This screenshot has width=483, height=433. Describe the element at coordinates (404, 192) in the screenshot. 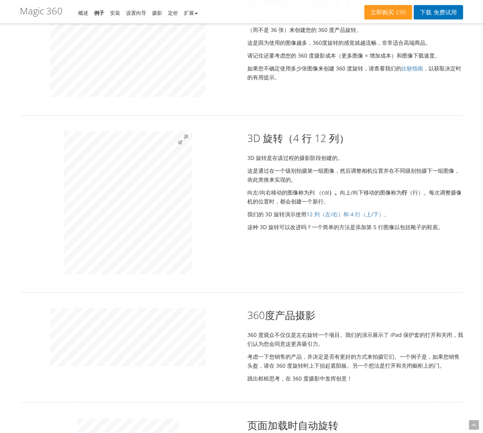

I see `strong: 行` at that location.